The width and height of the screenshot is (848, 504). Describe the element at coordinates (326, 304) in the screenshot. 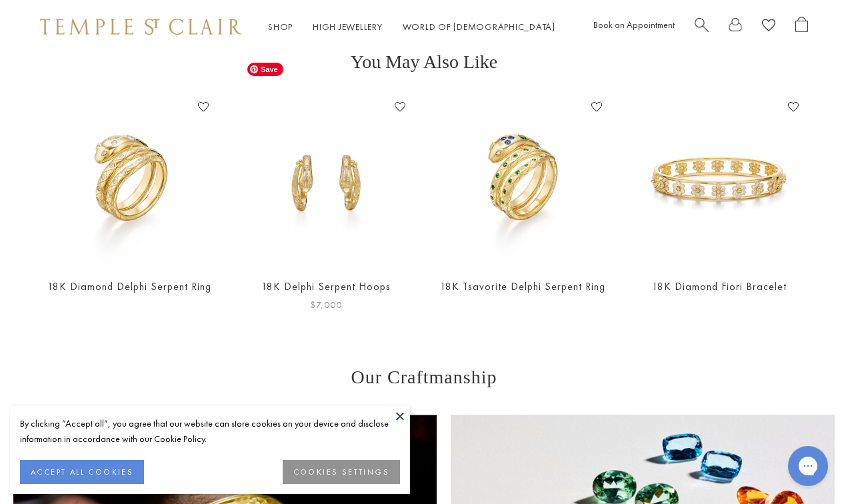

I see `span: $7,000` at that location.